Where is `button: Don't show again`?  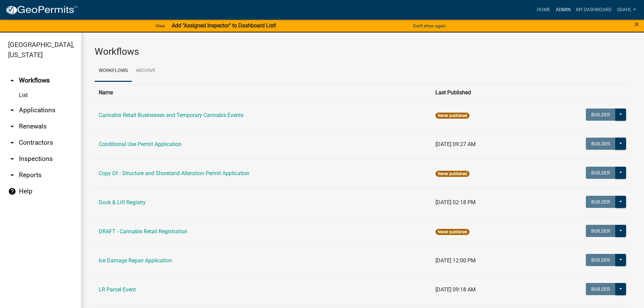 button: Don't show again is located at coordinates (429, 25).